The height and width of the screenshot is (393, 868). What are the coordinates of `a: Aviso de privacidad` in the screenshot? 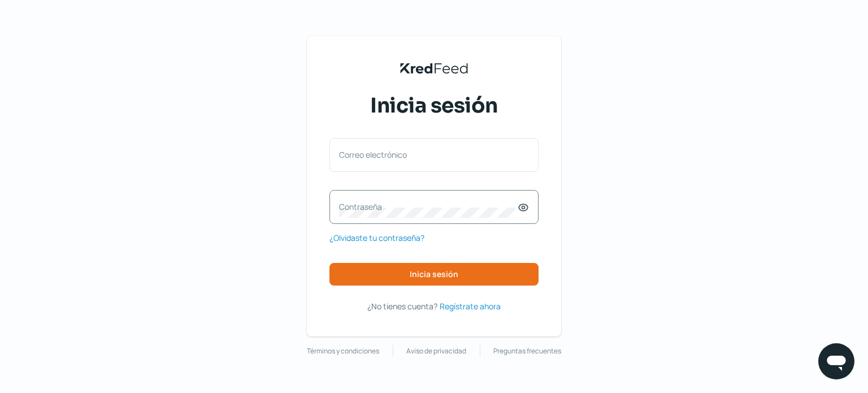 It's located at (436, 352).